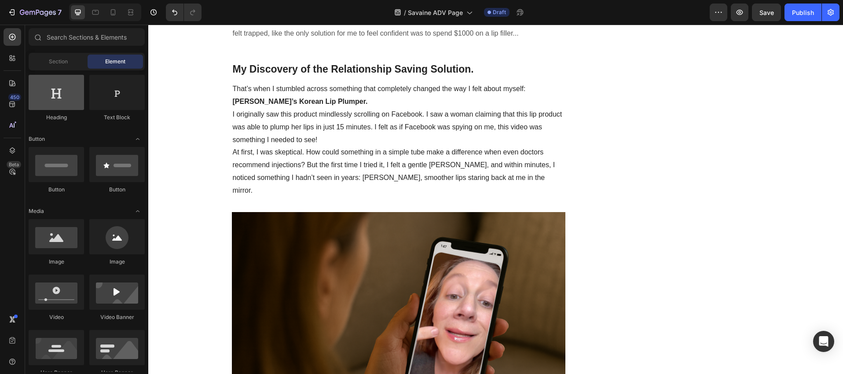  Describe the element at coordinates (115, 62) in the screenshot. I see `span: Element` at that location.